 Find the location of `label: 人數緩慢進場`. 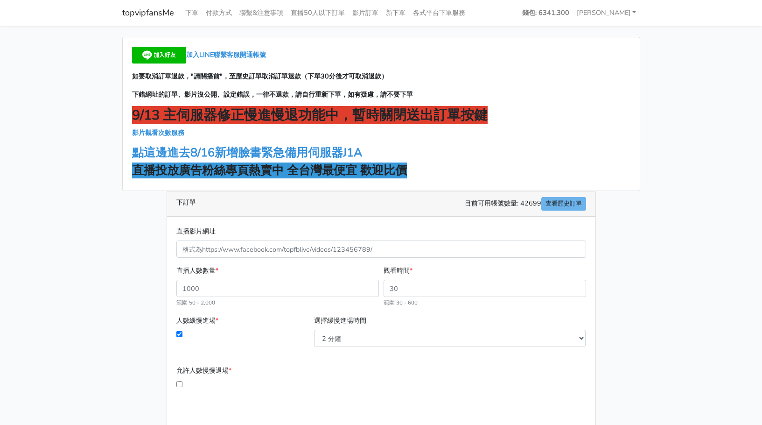

label: 人數緩慢進場 is located at coordinates (197, 320).